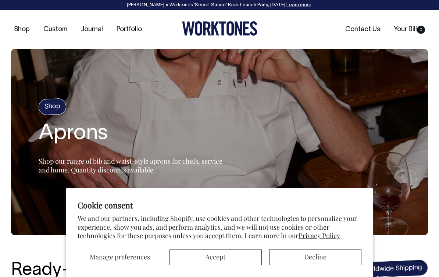 The image size is (439, 277). I want to click on button: Manage preferences, so click(120, 258).